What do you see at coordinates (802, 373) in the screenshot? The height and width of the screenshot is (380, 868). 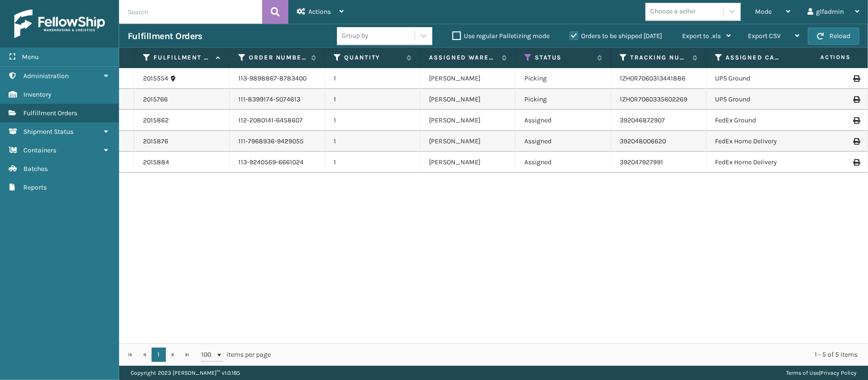 I see `a: Terms of Use` at bounding box center [802, 373].